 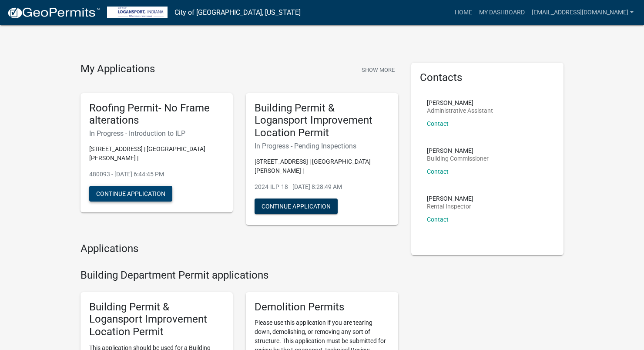 What do you see at coordinates (322, 307) in the screenshot?
I see `h5: Demolition Permits` at bounding box center [322, 307].